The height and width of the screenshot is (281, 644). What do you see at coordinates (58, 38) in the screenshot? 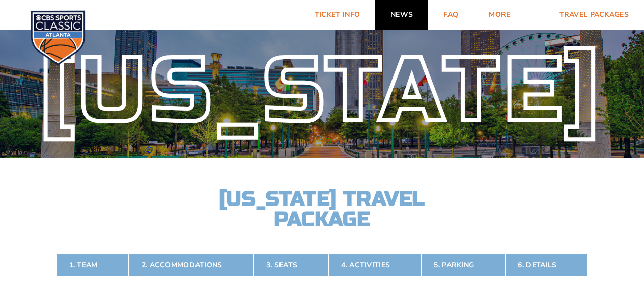
I see `img: CBS Sports Classic` at bounding box center [58, 38].